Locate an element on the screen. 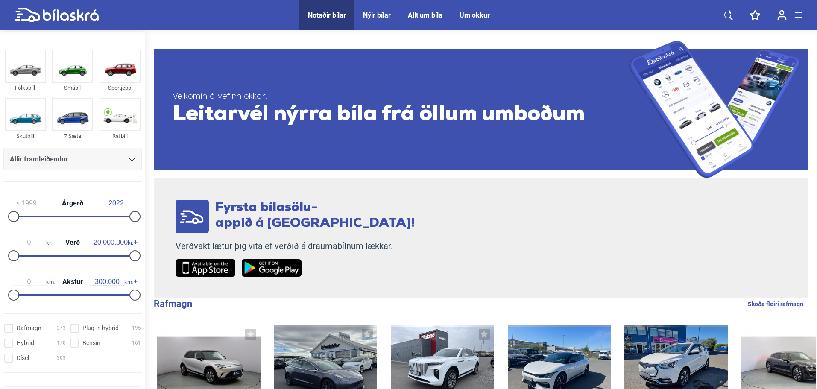 The width and height of the screenshot is (817, 389). div: 7 Sæta is located at coordinates (73, 136).